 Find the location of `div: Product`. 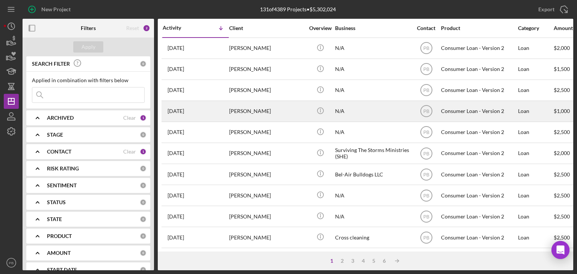

div: Product is located at coordinates (479, 28).